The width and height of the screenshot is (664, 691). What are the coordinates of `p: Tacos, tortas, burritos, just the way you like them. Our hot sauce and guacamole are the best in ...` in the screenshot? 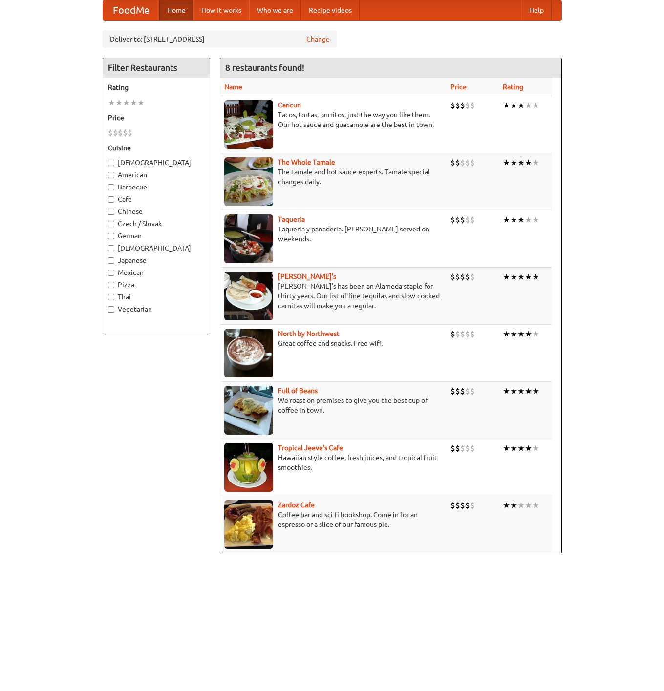 It's located at (333, 120).